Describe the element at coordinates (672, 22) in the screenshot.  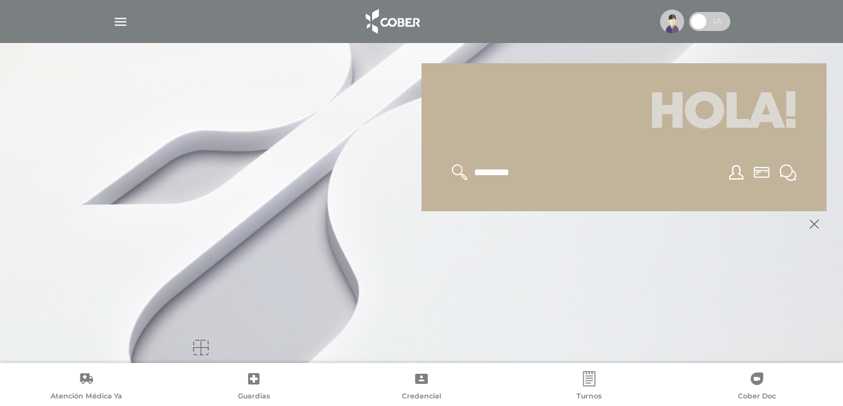
I see `img: profile-placeholder.svg` at that location.